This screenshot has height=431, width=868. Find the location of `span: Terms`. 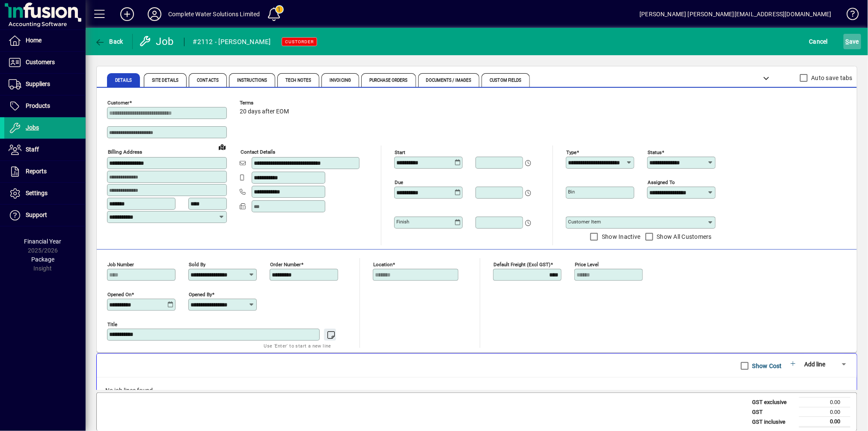

span: Terms is located at coordinates (265, 103).